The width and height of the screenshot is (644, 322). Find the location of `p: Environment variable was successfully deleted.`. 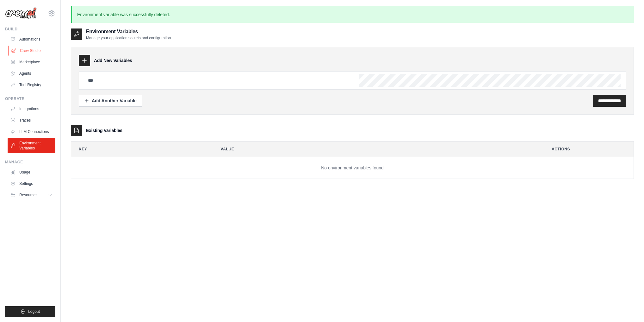

p: Environment variable was successfully deleted. is located at coordinates (352, 14).